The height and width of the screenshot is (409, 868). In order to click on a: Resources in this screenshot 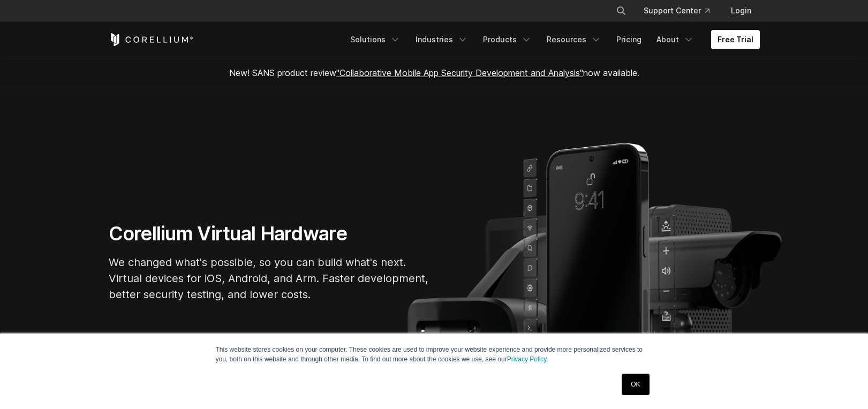, I will do `click(574, 40)`.